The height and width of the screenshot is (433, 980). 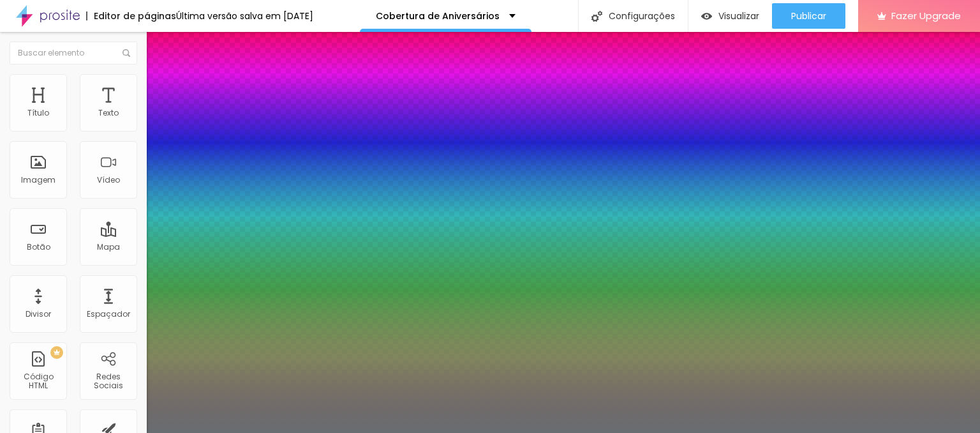 What do you see at coordinates (38, 180) in the screenshot?
I see `div: Imagem` at bounding box center [38, 180].